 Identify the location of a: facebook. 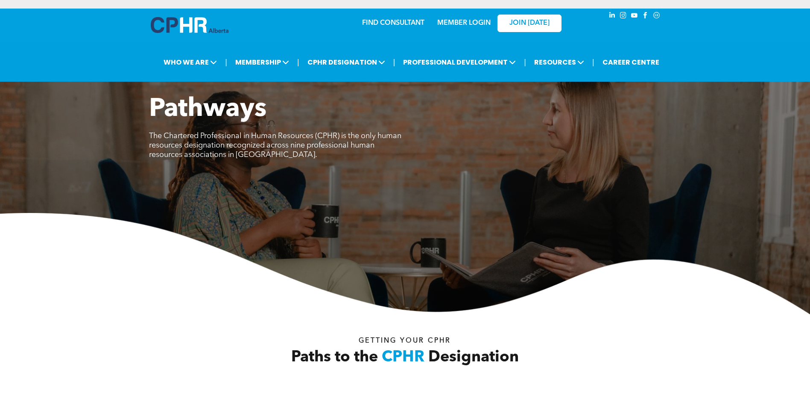
(646, 16).